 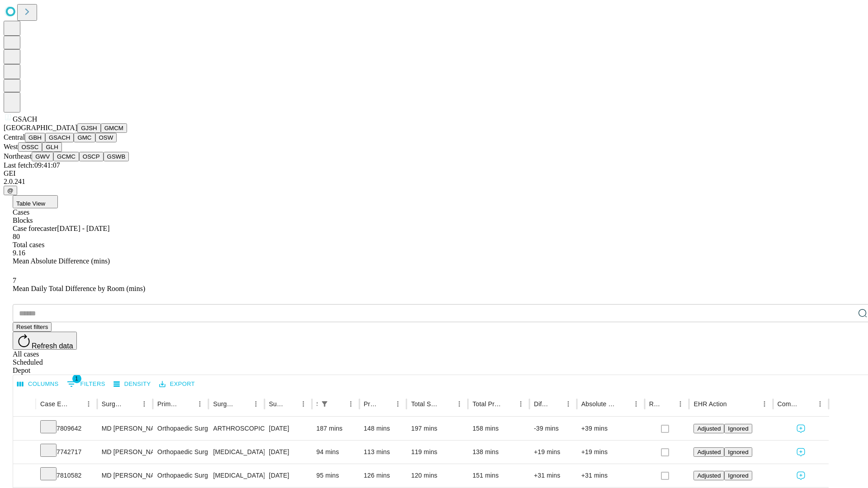 What do you see at coordinates (499, 452) in the screenshot?
I see `div: 138 mins` at bounding box center [499, 452].